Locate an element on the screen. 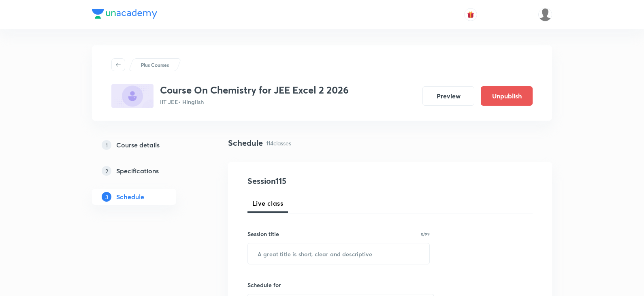  a: Company Logo is located at coordinates (124, 15).